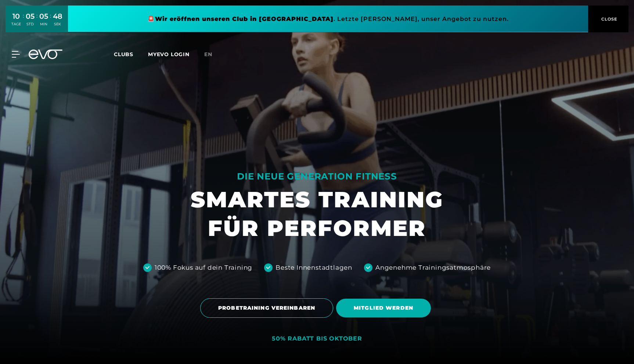 This screenshot has width=634, height=364. I want to click on div: 48, so click(57, 16).